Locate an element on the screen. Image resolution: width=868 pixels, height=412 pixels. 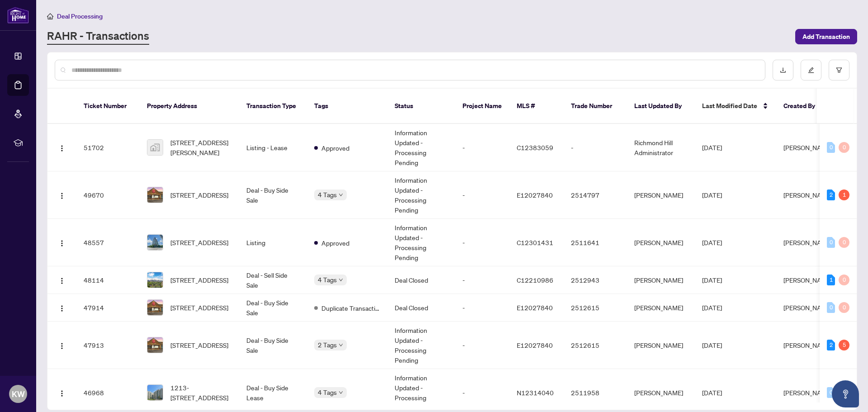
td: Listing is located at coordinates (273, 243).